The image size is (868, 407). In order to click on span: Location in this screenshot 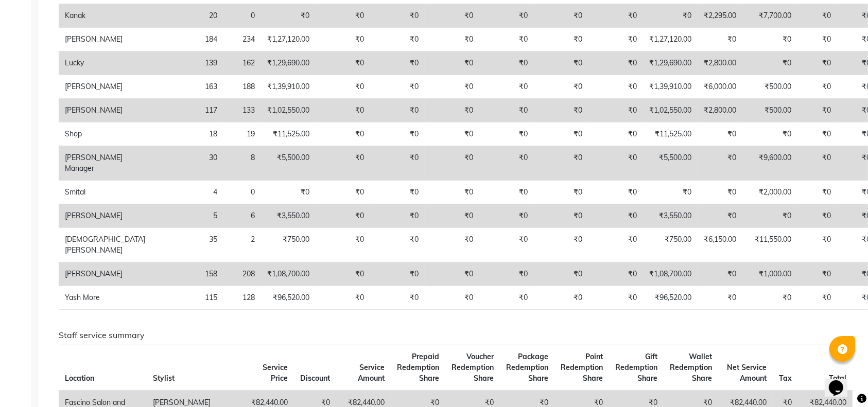, I will do `click(79, 378)`.